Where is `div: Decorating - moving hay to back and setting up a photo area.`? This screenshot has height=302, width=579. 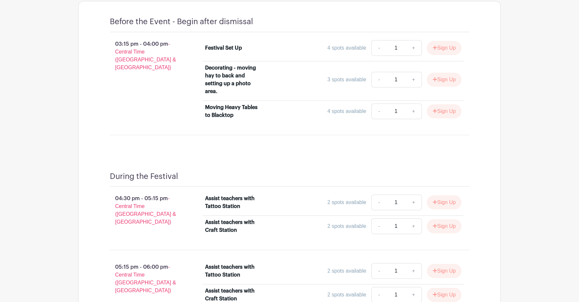
div: Decorating - moving hay to back and setting up a photo area. is located at coordinates (233, 80).